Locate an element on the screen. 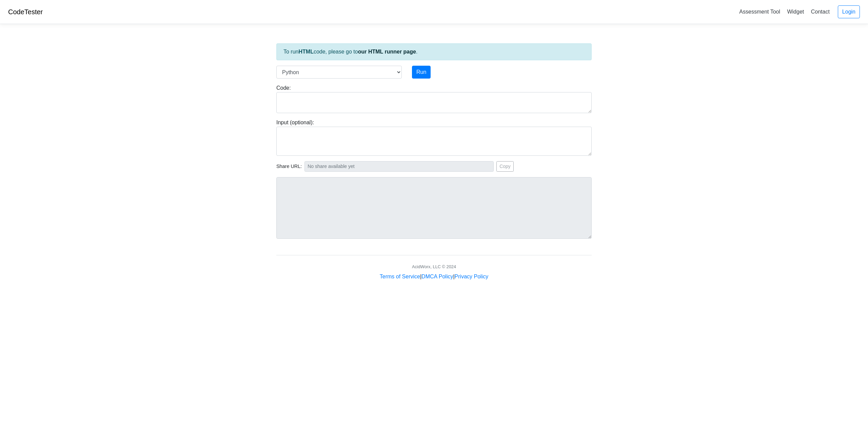 Image resolution: width=868 pixels, height=446 pixels. a: Privacy Policy is located at coordinates (472, 277).